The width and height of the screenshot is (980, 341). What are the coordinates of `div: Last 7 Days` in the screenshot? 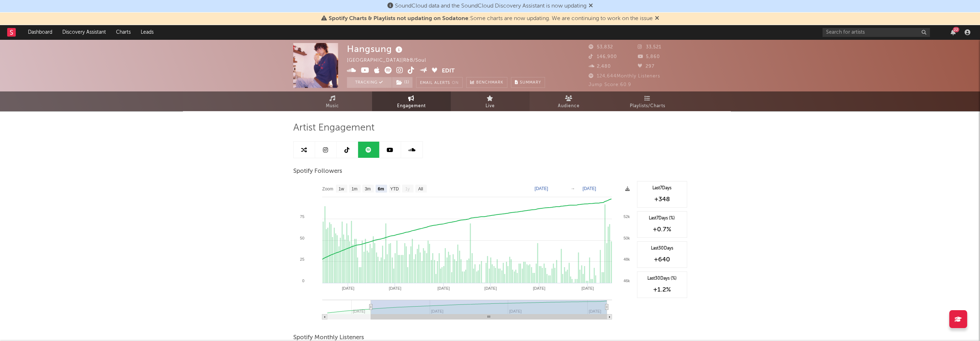 It's located at (662, 189).